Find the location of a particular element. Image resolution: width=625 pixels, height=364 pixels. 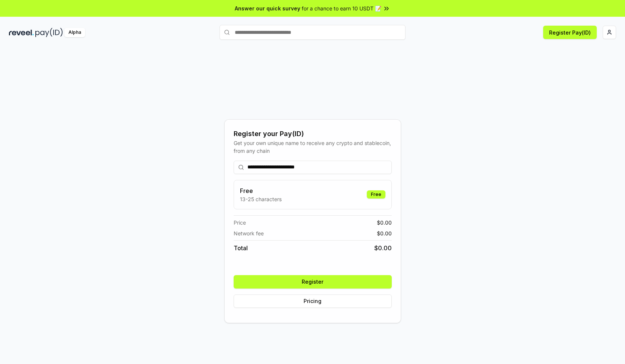

div: Register your Pay(ID) is located at coordinates (312, 134).